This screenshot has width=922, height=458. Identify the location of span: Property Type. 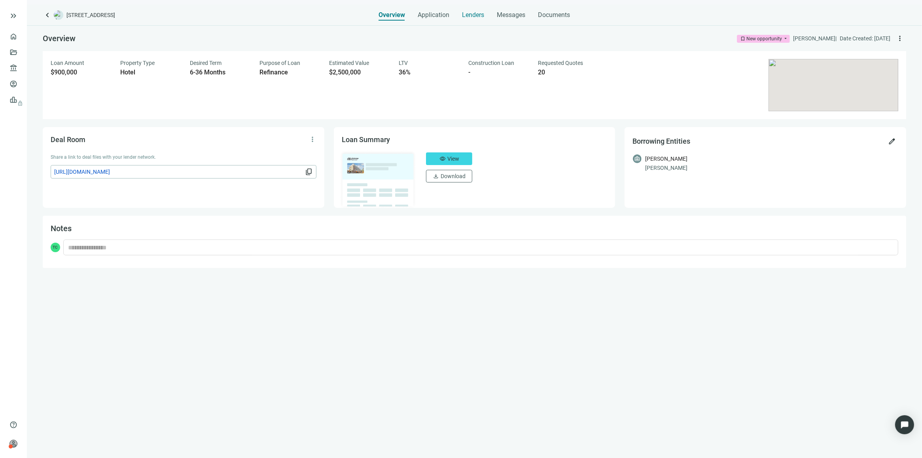
(137, 63).